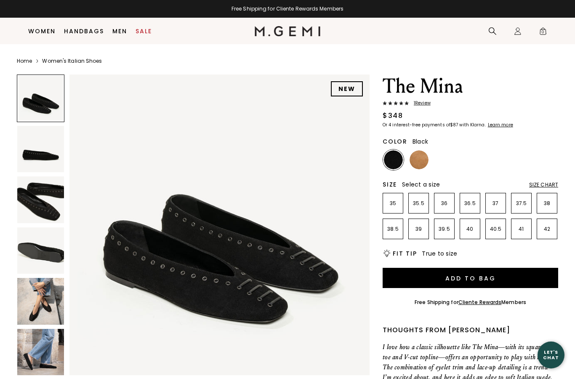 The height and width of the screenshot is (379, 575). Describe the element at coordinates (421, 184) in the screenshot. I see `span: Select a size` at that location.